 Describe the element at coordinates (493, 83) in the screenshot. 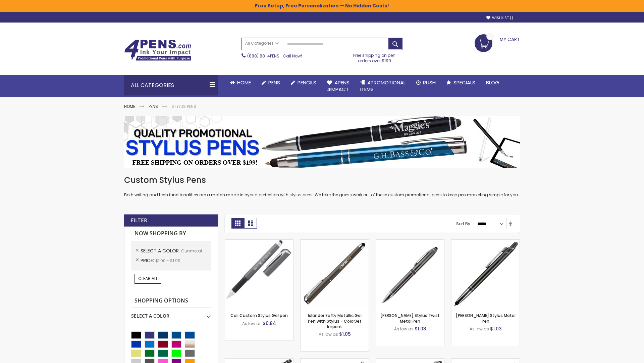

I see `a: Blog` at that location.